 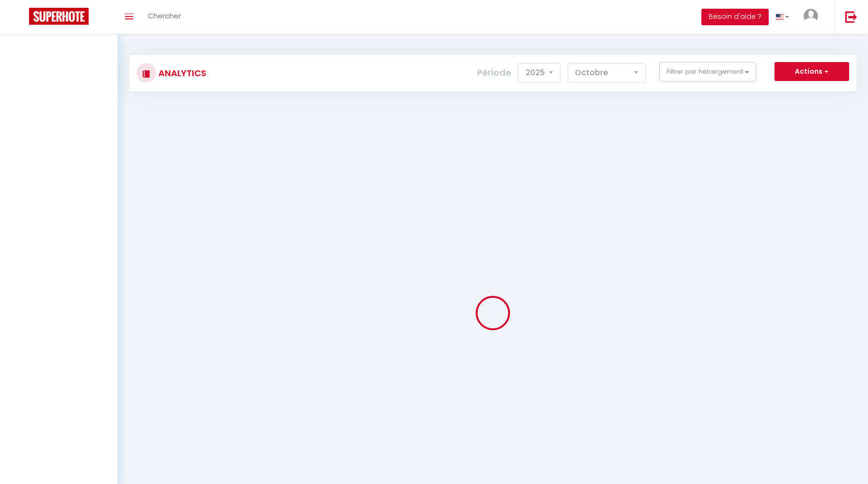 I want to click on img: logout, so click(x=851, y=16).